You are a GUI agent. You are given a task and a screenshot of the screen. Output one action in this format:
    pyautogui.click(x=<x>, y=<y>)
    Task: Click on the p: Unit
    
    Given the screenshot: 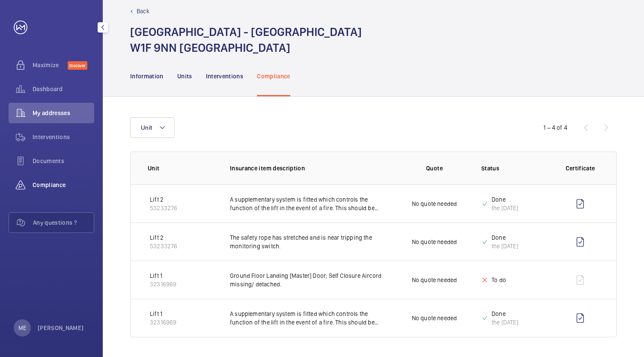 What is the action you would take?
    pyautogui.click(x=182, y=168)
    